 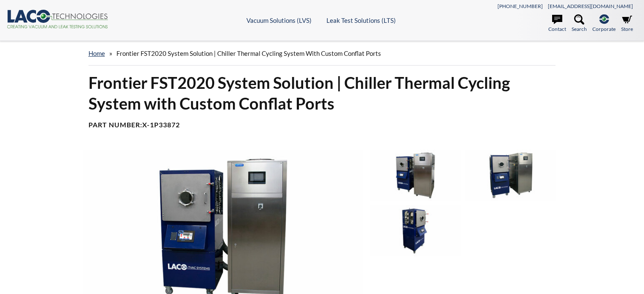 What do you see at coordinates (604, 29) in the screenshot?
I see `span: Corporate` at bounding box center [604, 29].